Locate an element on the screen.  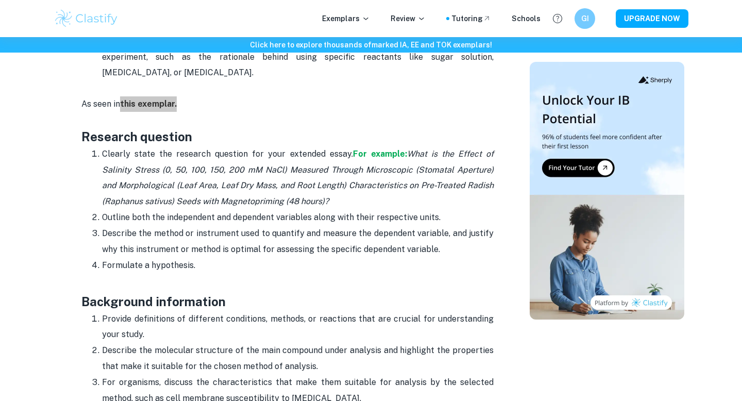
p: Review is located at coordinates (408, 19).